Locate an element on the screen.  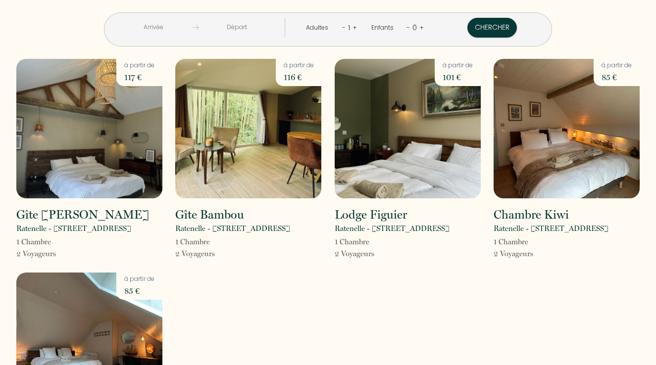
input: Arrivée is located at coordinates (153, 27).